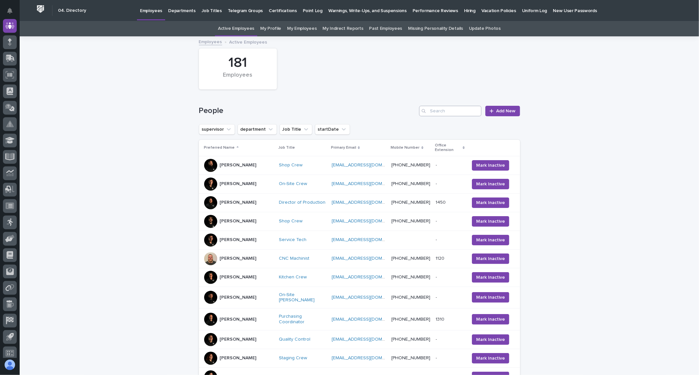 The width and height of the screenshot is (699, 375). What do you see at coordinates (236, 29) in the screenshot?
I see `a: Active Employees` at bounding box center [236, 29].